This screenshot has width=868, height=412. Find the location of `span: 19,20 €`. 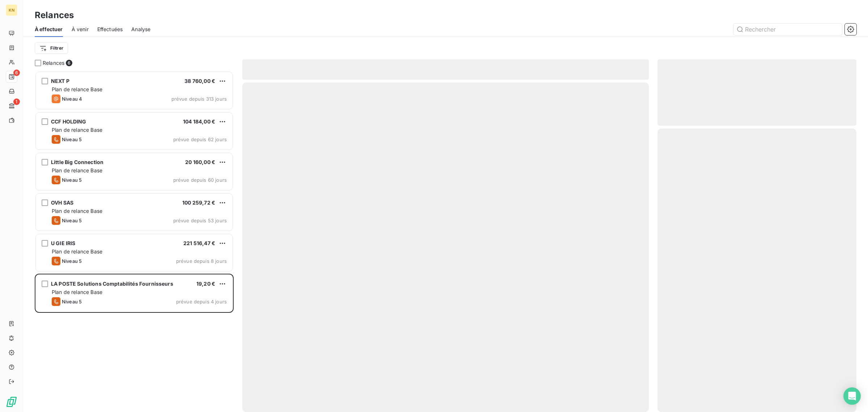

span: 19,20 € is located at coordinates (206, 284).